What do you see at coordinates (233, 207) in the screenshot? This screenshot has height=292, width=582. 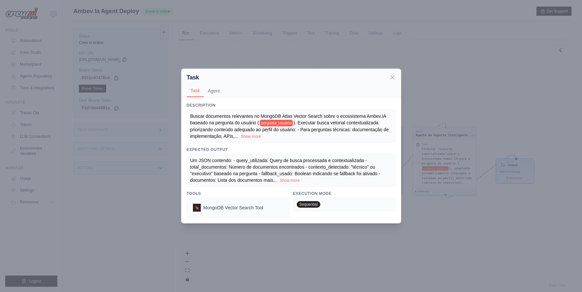 I see `span: MongoDB Vector Search Tool` at bounding box center [233, 207].